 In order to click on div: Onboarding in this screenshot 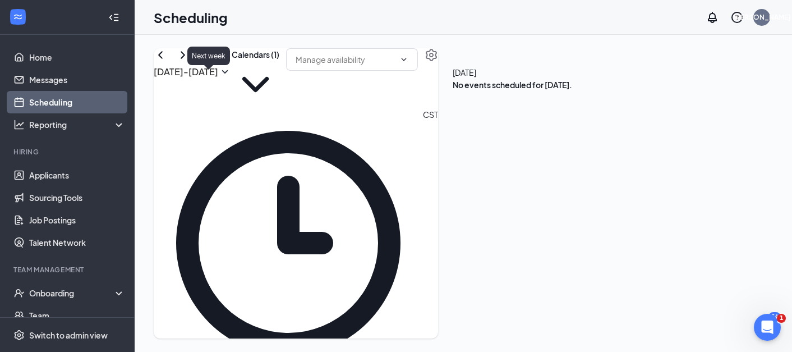, I will do `click(72, 293)`.